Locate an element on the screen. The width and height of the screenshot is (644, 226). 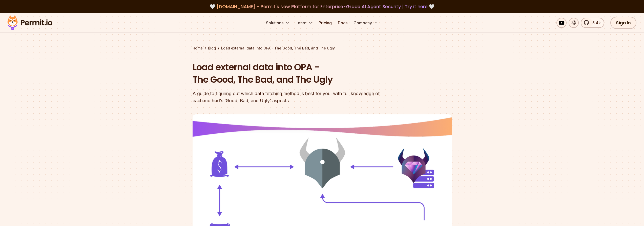
a: Blog is located at coordinates (211, 48).